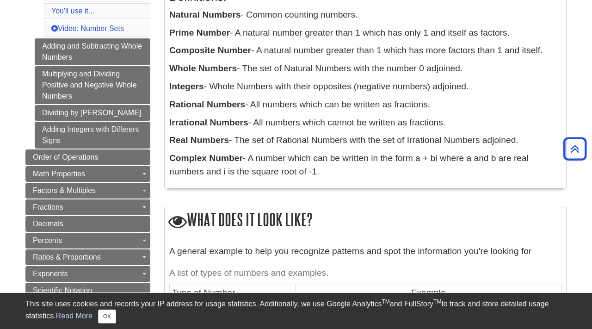  I want to click on p: - All numbers which can be written as fractions., so click(365, 105).